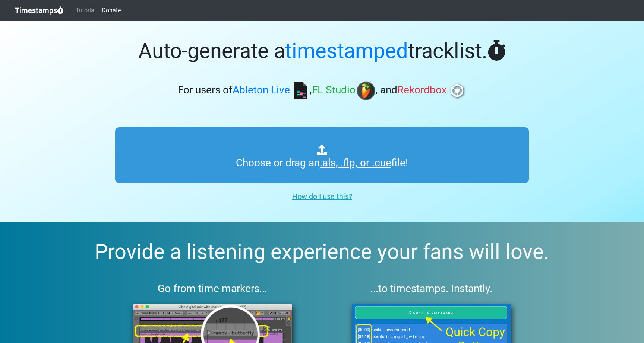 Image resolution: width=644 pixels, height=343 pixels. What do you see at coordinates (301, 91) in the screenshot?
I see `img: ableton.png` at bounding box center [301, 91].